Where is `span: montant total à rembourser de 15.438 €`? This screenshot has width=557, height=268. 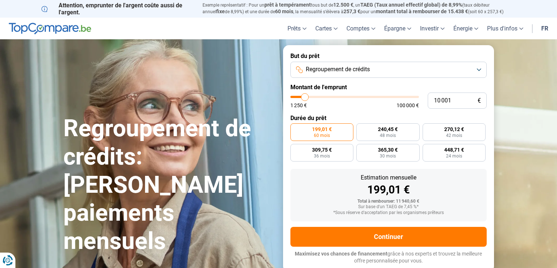 span: montant total à rembourser de 15.438 € is located at coordinates (422, 11).